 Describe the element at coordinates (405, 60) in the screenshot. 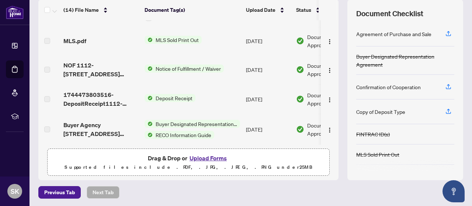

I see `div: Buyer Designated Representation Agreement` at that location.